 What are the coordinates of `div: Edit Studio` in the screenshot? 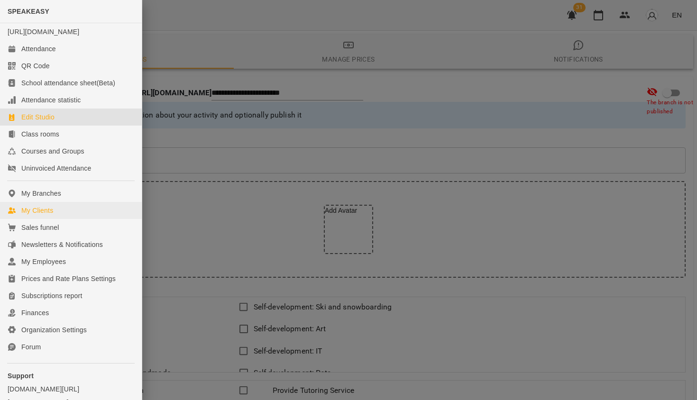 It's located at (38, 117).